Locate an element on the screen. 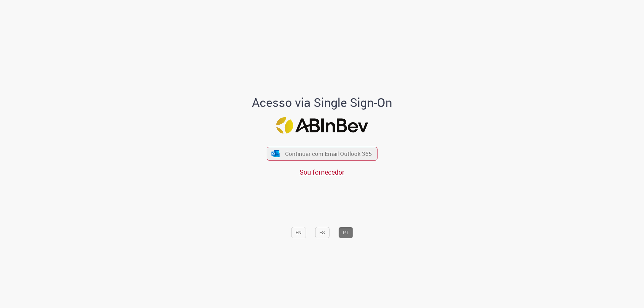 The image size is (644, 308). button: ícone Azure/Microsoft 360 Continuar com Email Outlook 365 is located at coordinates (322, 154).